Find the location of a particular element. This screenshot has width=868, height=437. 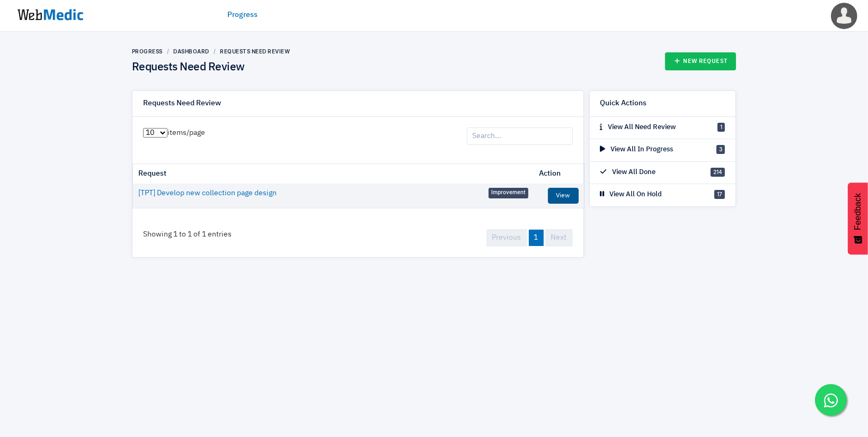

p: View All In Progress is located at coordinates (637, 150).